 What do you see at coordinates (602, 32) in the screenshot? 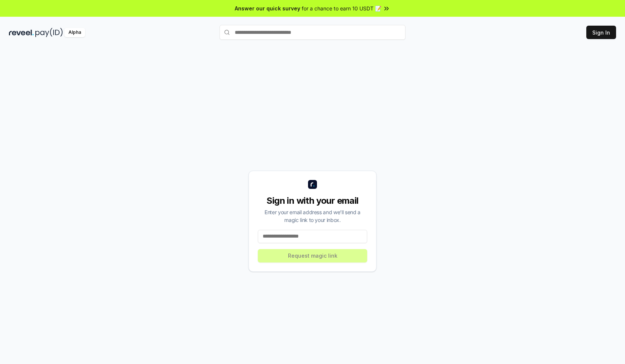
I see `button: Sign In` at bounding box center [602, 32].